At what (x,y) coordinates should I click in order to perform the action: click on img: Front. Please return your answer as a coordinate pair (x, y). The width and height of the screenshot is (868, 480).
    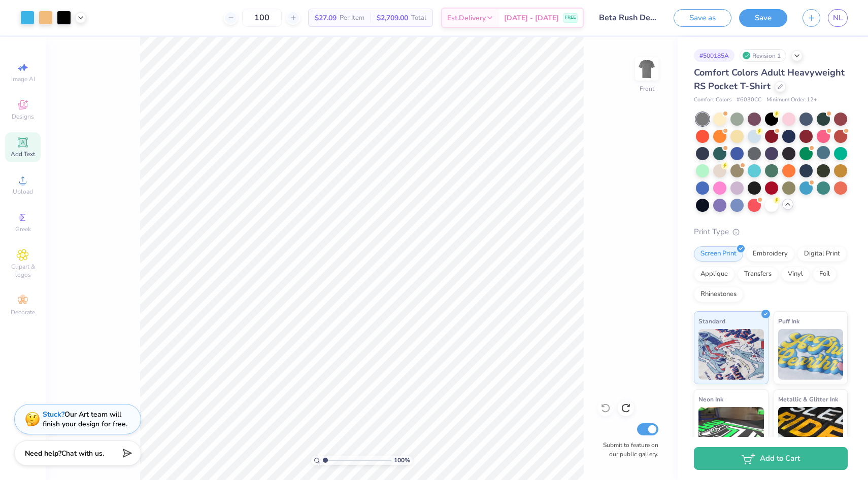
    Looking at the image, I should click on (646, 69).